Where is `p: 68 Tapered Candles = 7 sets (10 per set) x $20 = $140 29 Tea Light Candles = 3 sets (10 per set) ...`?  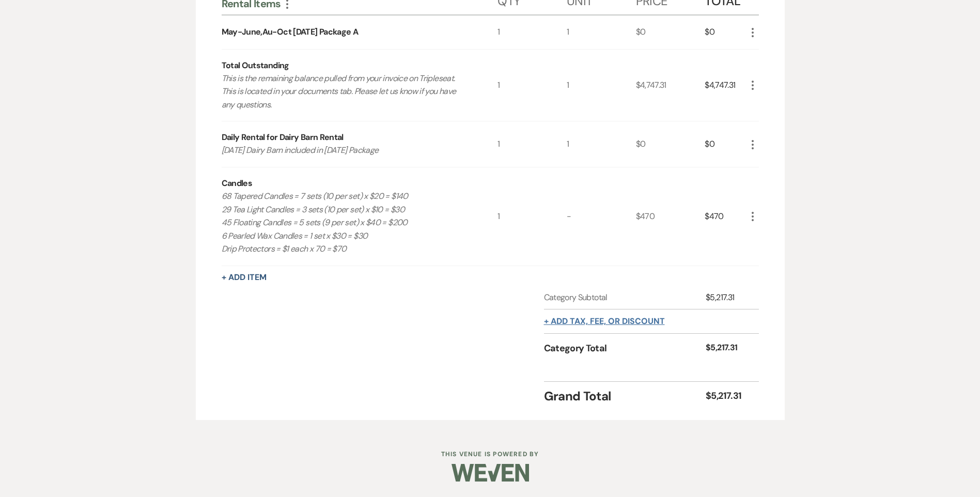
p: 68 Tapered Candles = 7 sets (10 per set) x $20 = $140 29 Tea Light Candles = 3 sets (10 per set) ... is located at coordinates (346, 223).